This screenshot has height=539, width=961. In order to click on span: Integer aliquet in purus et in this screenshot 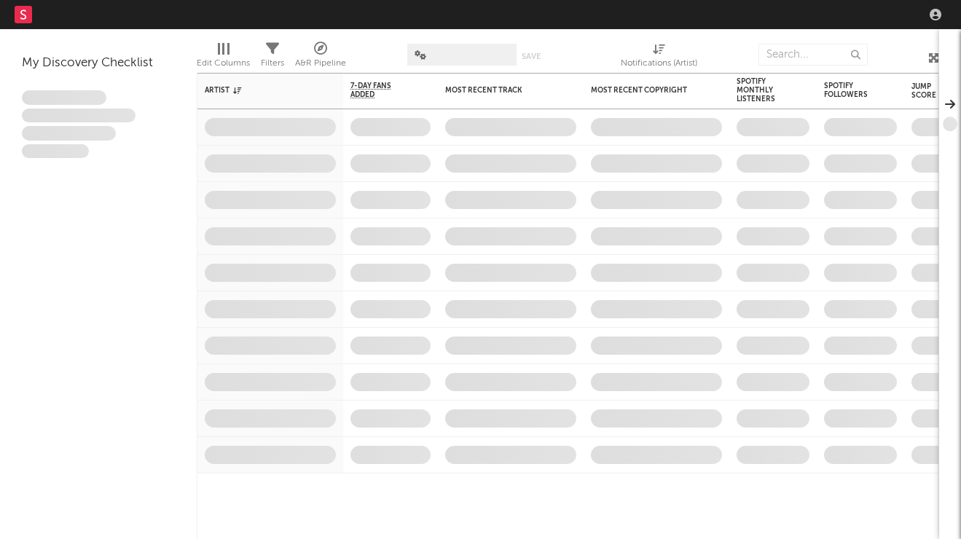, I will do `click(79, 116)`.